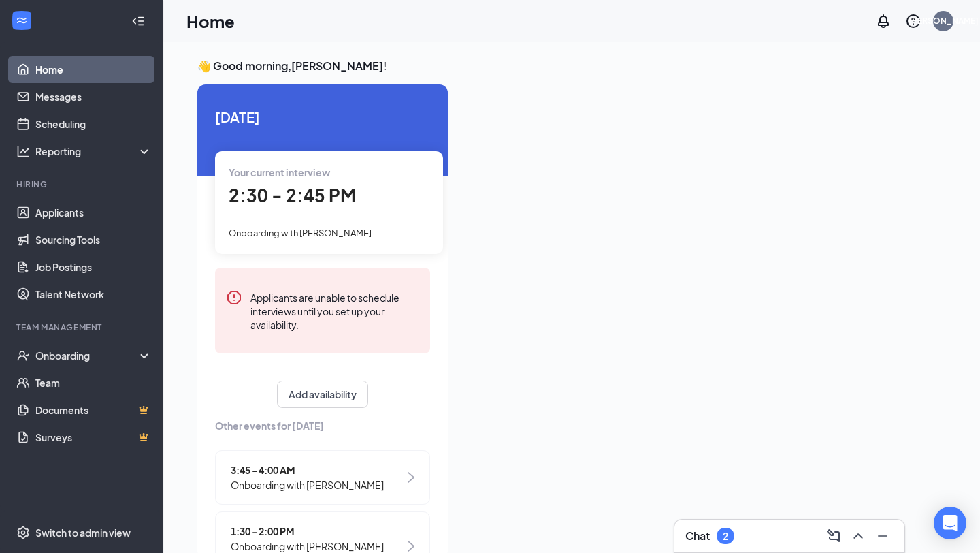 Image resolution: width=980 pixels, height=553 pixels. Describe the element at coordinates (317, 531) in the screenshot. I see `span: 1:30 - 2:00 PM` at that location.